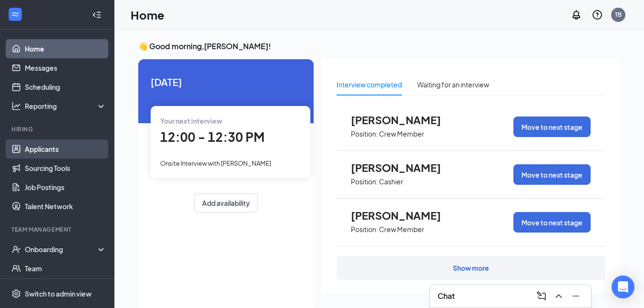 The width and height of the screenshot is (644, 308). What do you see at coordinates (58, 129) in the screenshot?
I see `div: Hiring` at bounding box center [58, 129].